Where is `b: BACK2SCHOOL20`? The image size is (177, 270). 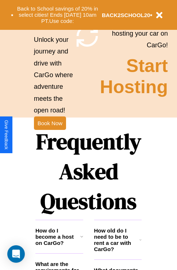 b: BACK2SCHOOL20 is located at coordinates (126, 15).